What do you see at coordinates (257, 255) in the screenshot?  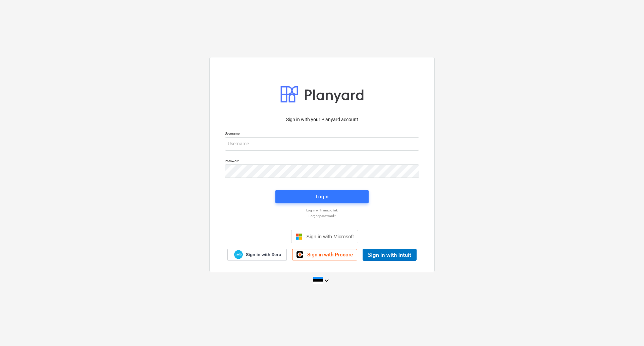 I see `a: Sign in with Xero` at bounding box center [257, 255].